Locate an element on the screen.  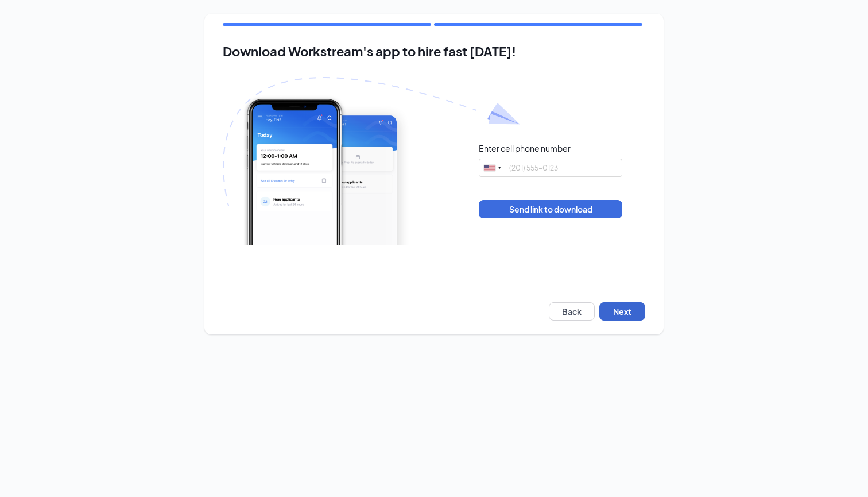
img: Download Workstream's app with paper plane is located at coordinates (371, 161).